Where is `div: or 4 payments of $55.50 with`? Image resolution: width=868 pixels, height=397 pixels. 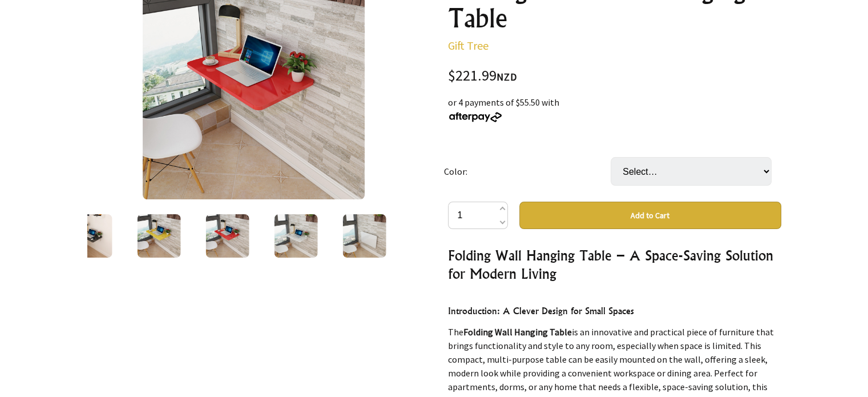 div: or 4 payments of $55.50 with is located at coordinates (615, 109).